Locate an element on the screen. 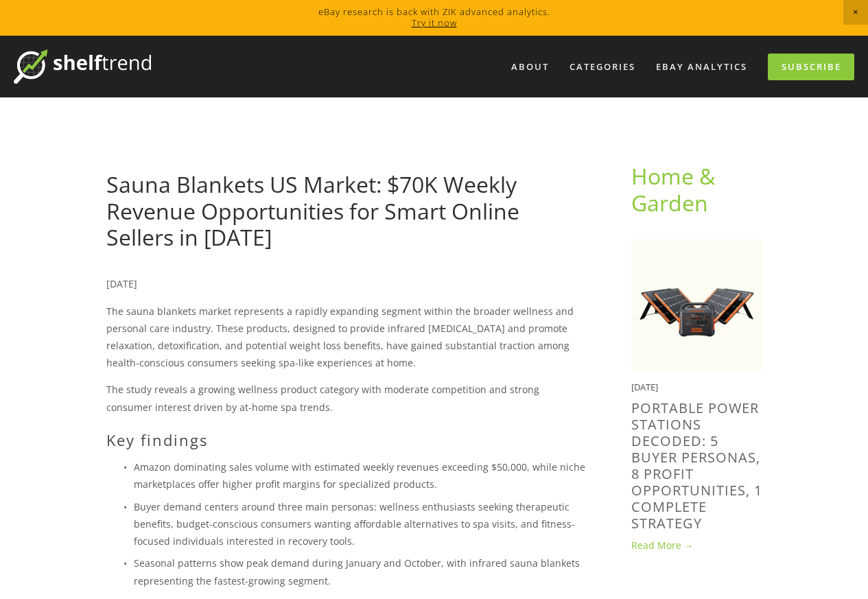 The width and height of the screenshot is (868, 599). a: eBay Analytics is located at coordinates (701, 67).